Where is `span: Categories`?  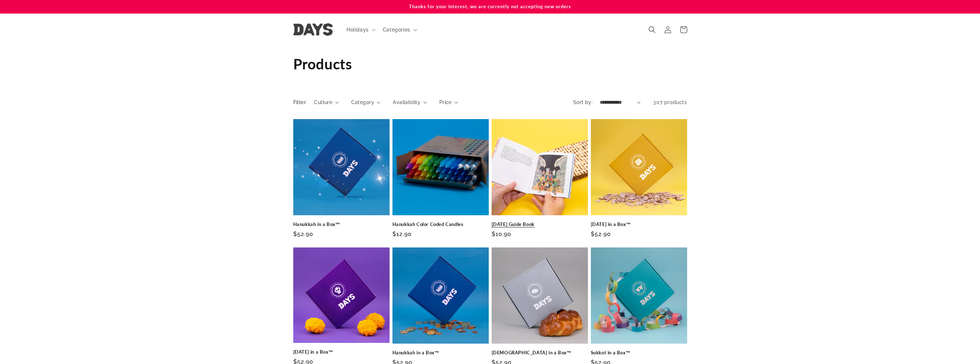
span: Categories is located at coordinates (396, 30).